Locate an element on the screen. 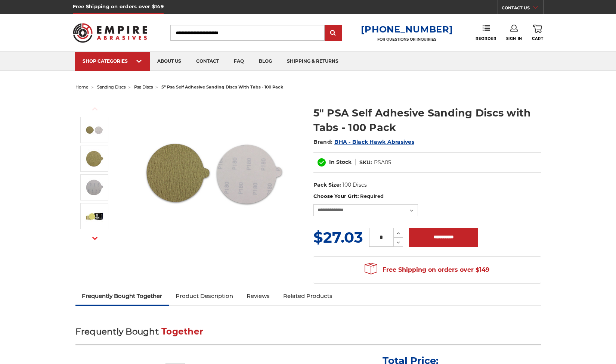  a: Related Products is located at coordinates (308, 296).